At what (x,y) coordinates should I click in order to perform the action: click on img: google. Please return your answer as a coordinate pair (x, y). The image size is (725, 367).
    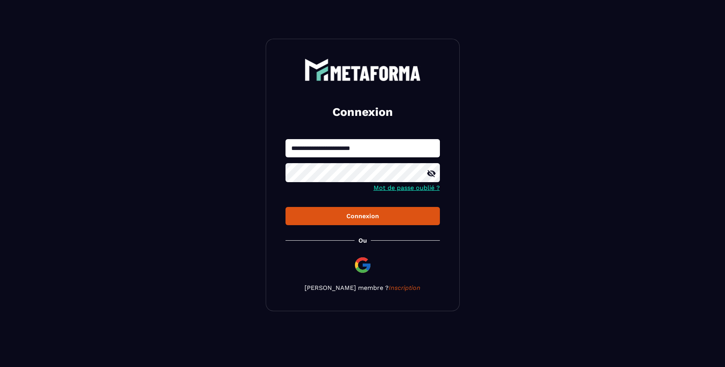
    Looking at the image, I should click on (363, 265).